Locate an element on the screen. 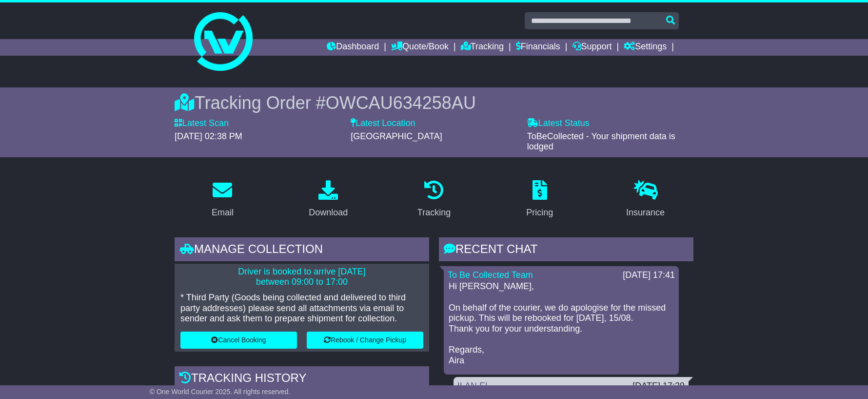 Image resolution: width=868 pixels, height=399 pixels. div: Tracking Order # is located at coordinates (434, 103).